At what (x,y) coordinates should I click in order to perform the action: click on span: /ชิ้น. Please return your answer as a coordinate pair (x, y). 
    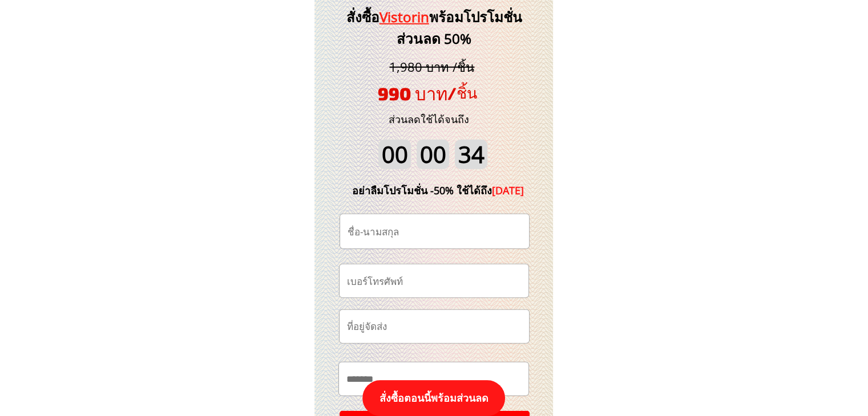
    Looking at the image, I should click on (462, 93).